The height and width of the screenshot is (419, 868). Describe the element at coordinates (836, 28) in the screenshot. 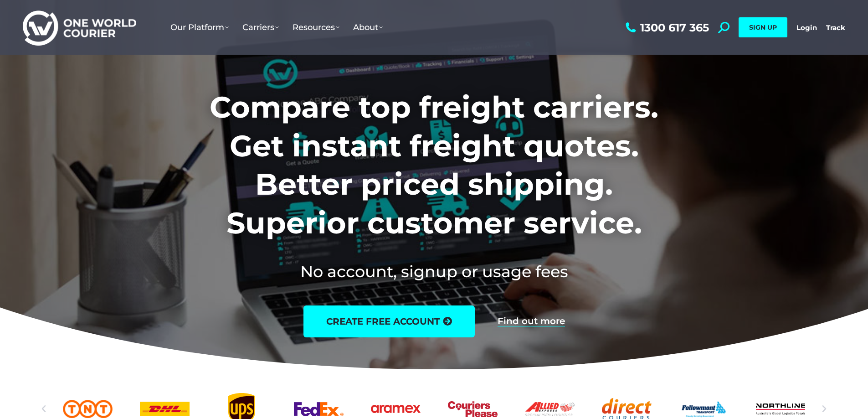

I see `a: Track` at that location.